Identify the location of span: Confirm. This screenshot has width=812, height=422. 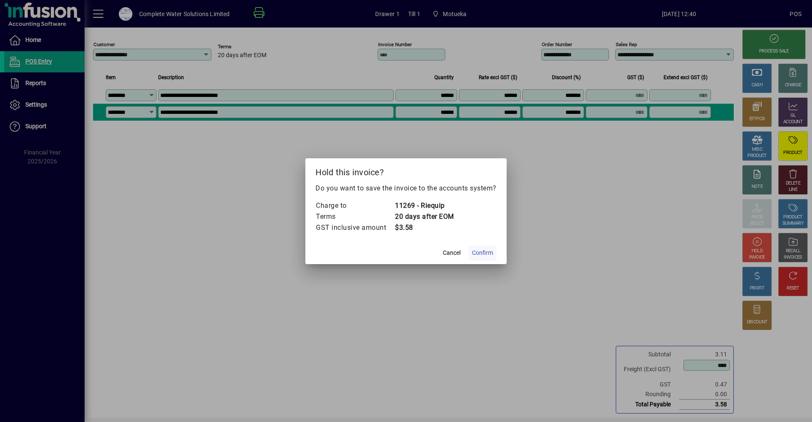
(483, 253).